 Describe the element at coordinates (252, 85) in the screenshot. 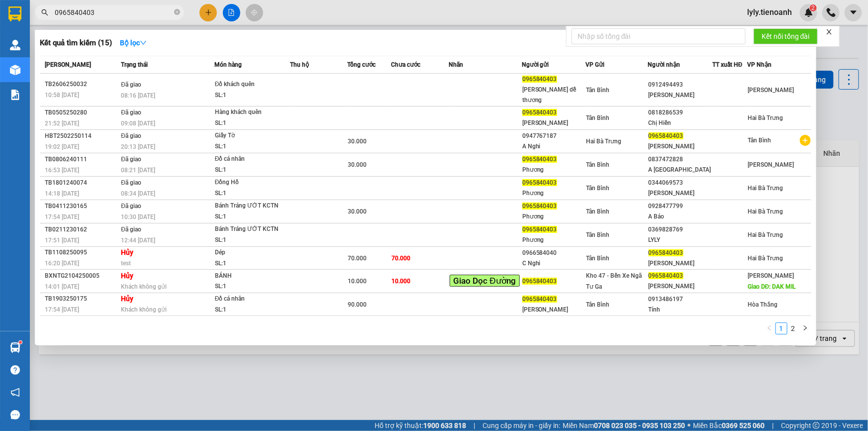

I see `div: Đồ khách quên` at that location.